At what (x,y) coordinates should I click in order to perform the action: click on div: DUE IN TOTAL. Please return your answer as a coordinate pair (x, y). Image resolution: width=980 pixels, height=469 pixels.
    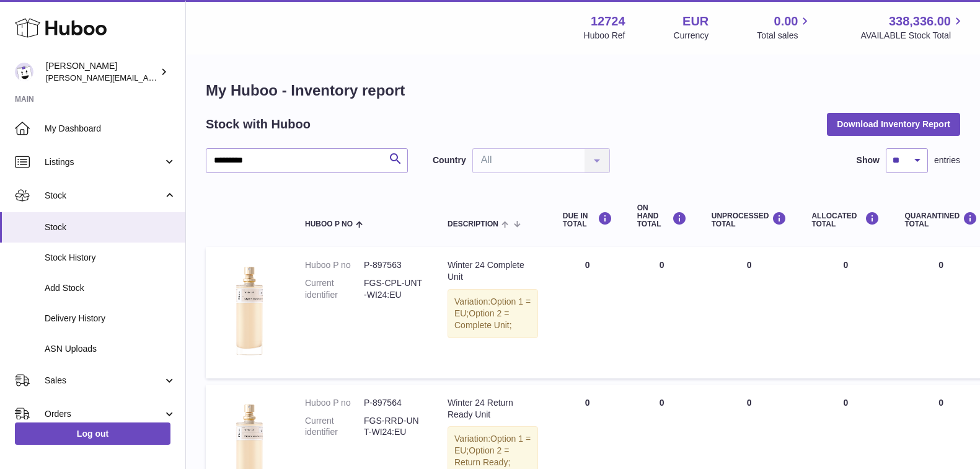
    Looking at the image, I should click on (588, 220).